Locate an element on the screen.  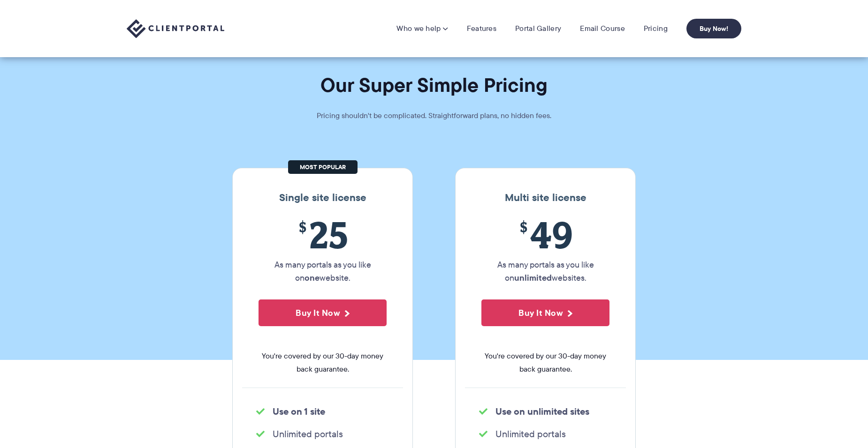
p: Pricing shouldn't be complicated. Straightforward plans, no hidden fees. is located at coordinates (434, 116).